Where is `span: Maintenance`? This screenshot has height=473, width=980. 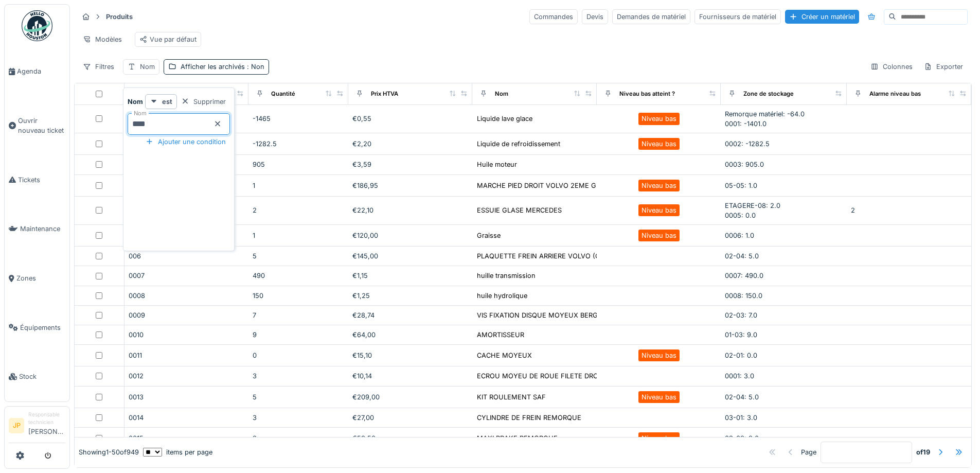
span: Maintenance is located at coordinates (42, 228).